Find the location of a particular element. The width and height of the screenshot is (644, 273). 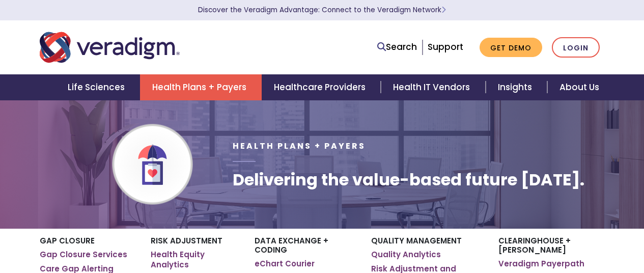

span: Health Plans + Payers is located at coordinates (298, 146).